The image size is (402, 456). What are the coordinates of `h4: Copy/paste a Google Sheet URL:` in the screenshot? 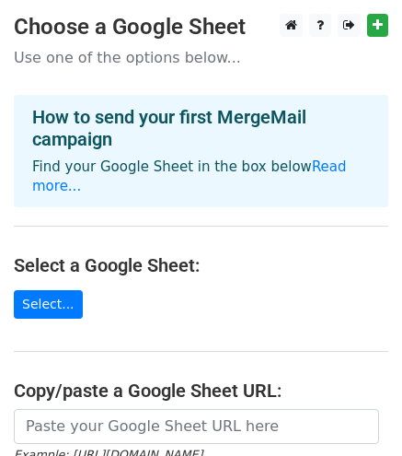 It's located at (201, 390).